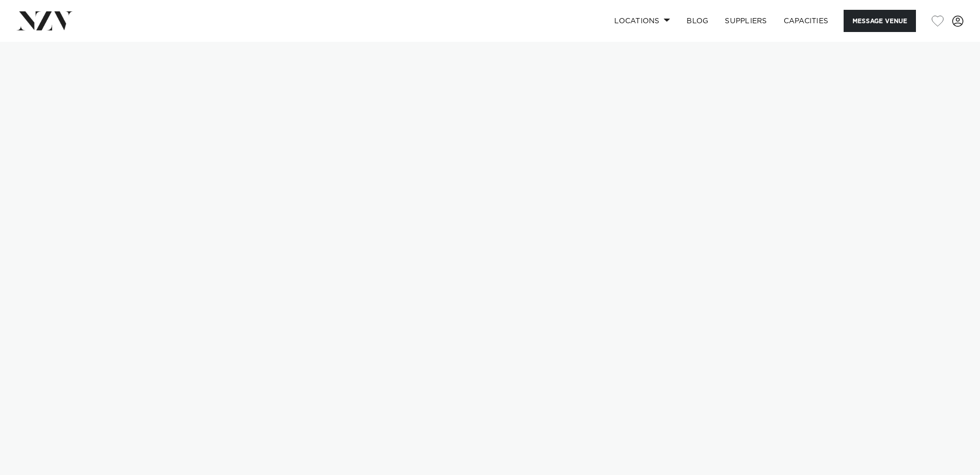  I want to click on button: Message Venue, so click(880, 21).